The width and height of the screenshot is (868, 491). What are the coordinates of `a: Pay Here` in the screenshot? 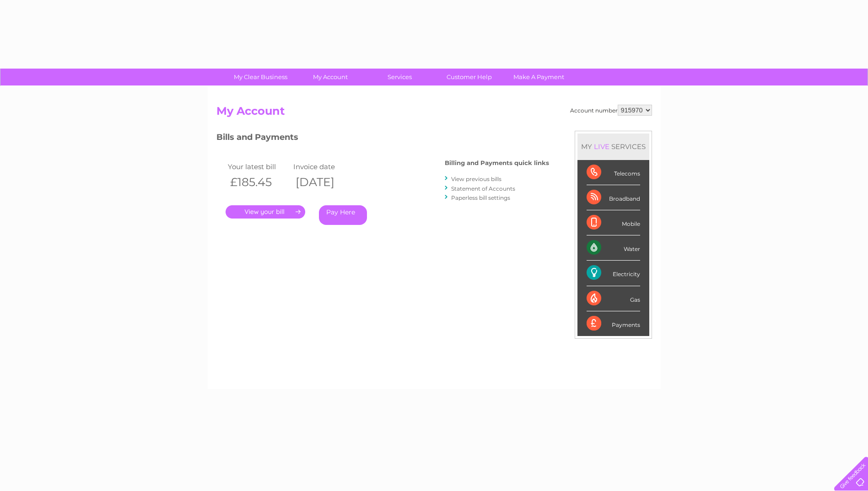 It's located at (342, 215).